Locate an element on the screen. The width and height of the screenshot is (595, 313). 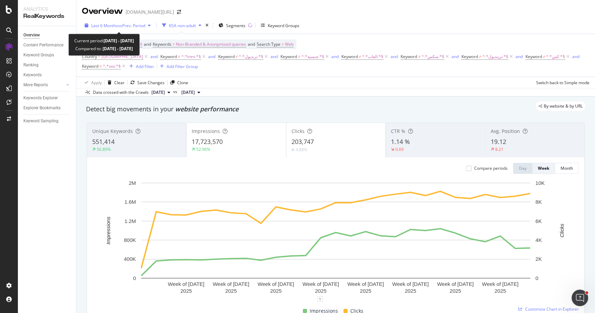
text: 2M is located at coordinates (132, 183).